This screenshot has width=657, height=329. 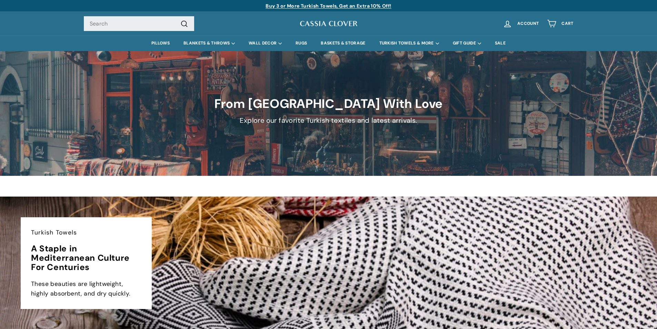 I want to click on summary: GIFT GUIDE, so click(x=467, y=43).